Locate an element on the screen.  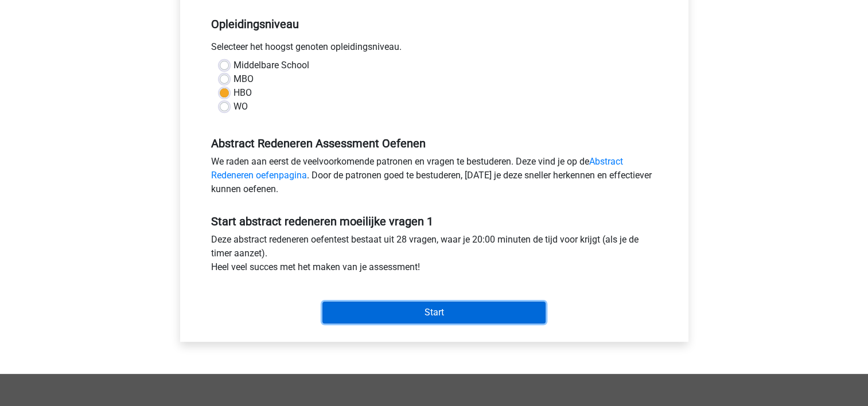
label: WO is located at coordinates (240, 107).